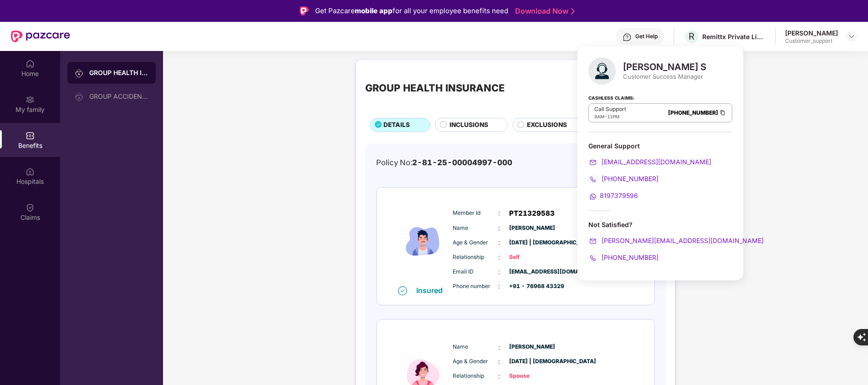 The width and height of the screenshot is (868, 385). What do you see at coordinates (613, 195) in the screenshot?
I see `a: 8197379596` at bounding box center [613, 195].